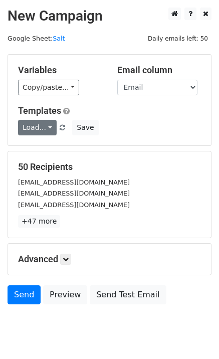  I want to click on h5: 50 Recipients, so click(109, 167).